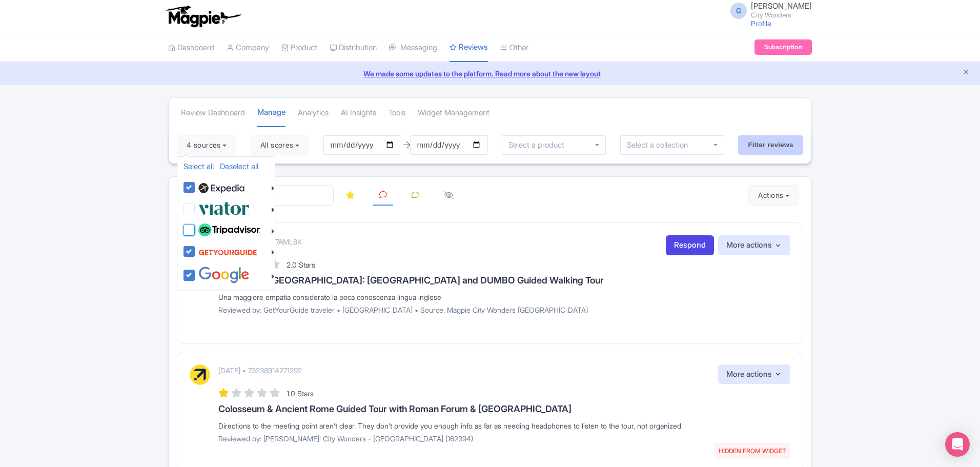 The height and width of the screenshot is (467, 980). I want to click on img: expedia22-01-93867e2ff94c7cd37d965f09d456db68.svg, so click(221, 188).